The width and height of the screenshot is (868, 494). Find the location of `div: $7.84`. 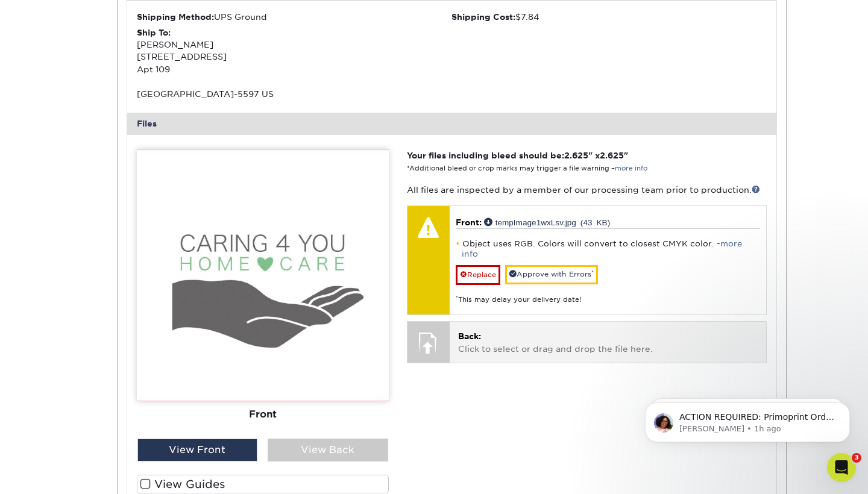

div: $7.84 is located at coordinates (609, 17).